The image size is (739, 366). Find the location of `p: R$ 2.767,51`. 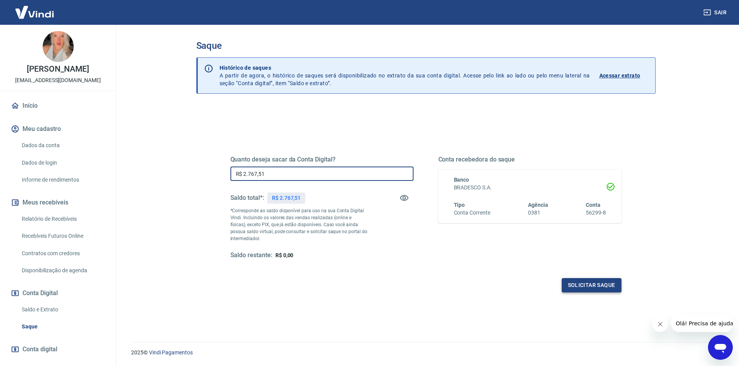

p: R$ 2.767,51 is located at coordinates (286, 198).